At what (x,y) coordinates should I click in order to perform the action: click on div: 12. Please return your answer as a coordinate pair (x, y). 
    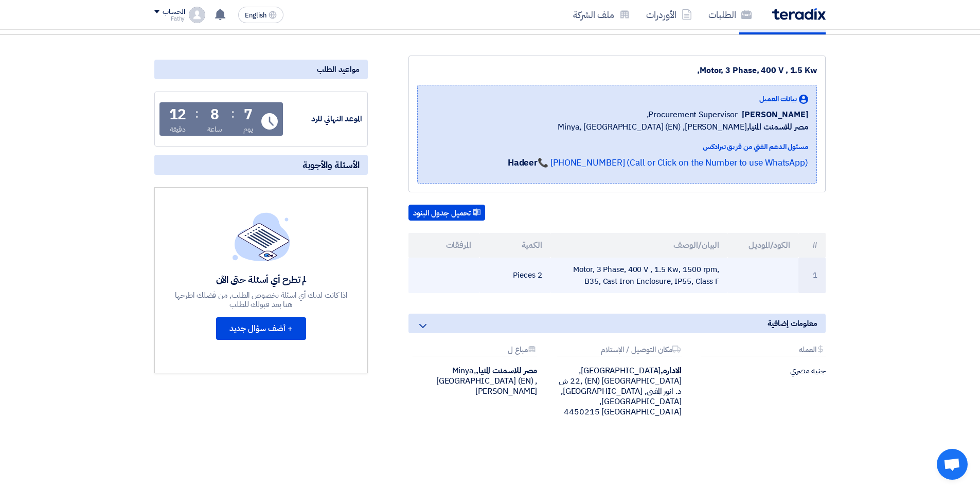
    Looking at the image, I should click on (178, 115).